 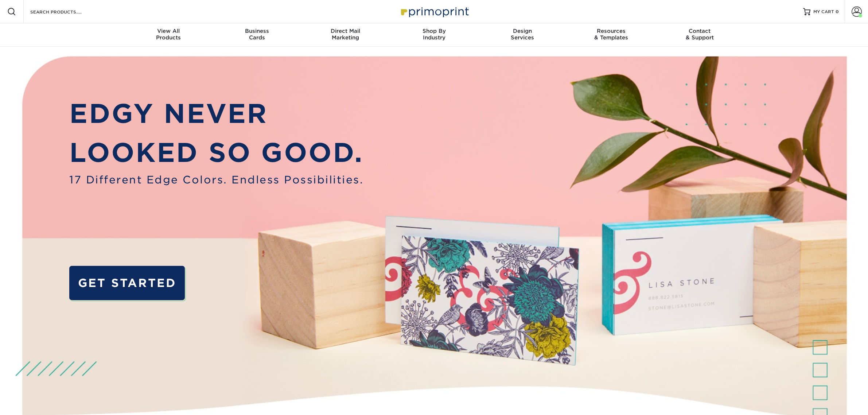 I want to click on span: Design, so click(x=522, y=31).